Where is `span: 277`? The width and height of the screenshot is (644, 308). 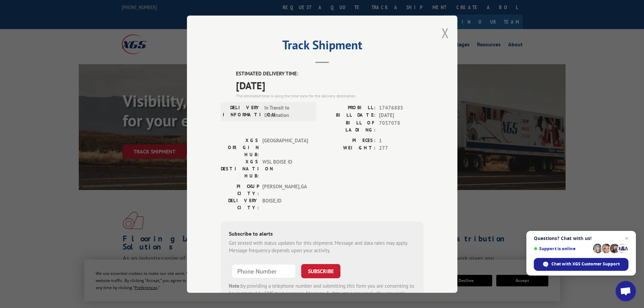 span: 277 is located at coordinates (401, 148).